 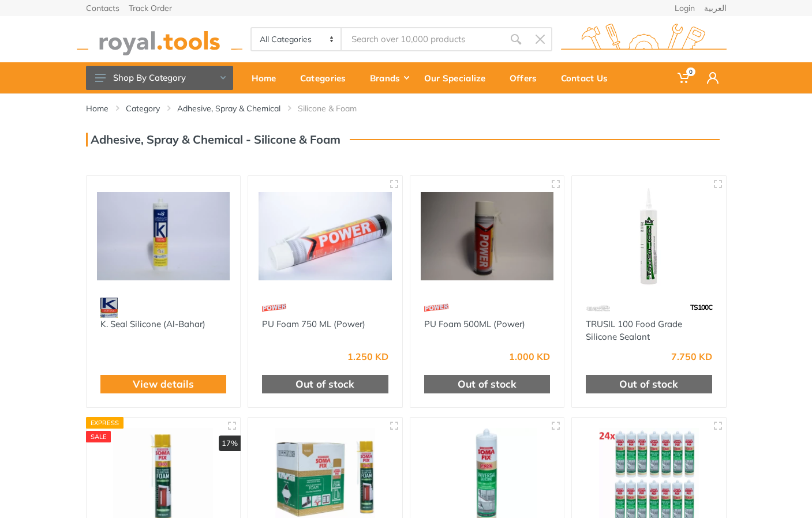 I want to click on img: Royal Tools - PU Foam 750 ML (Power), so click(x=325, y=236).